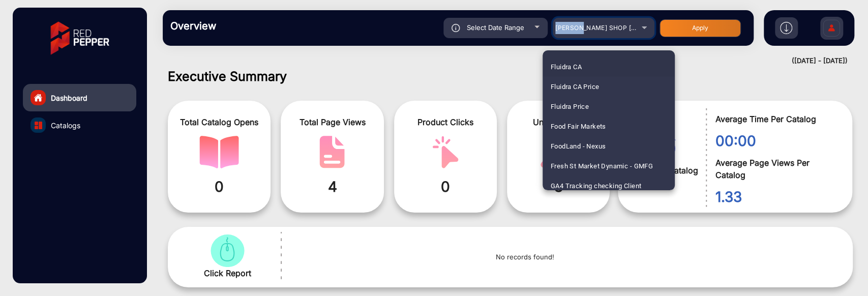 The height and width of the screenshot is (296, 868). I want to click on span: Food Fair Markets, so click(578, 126).